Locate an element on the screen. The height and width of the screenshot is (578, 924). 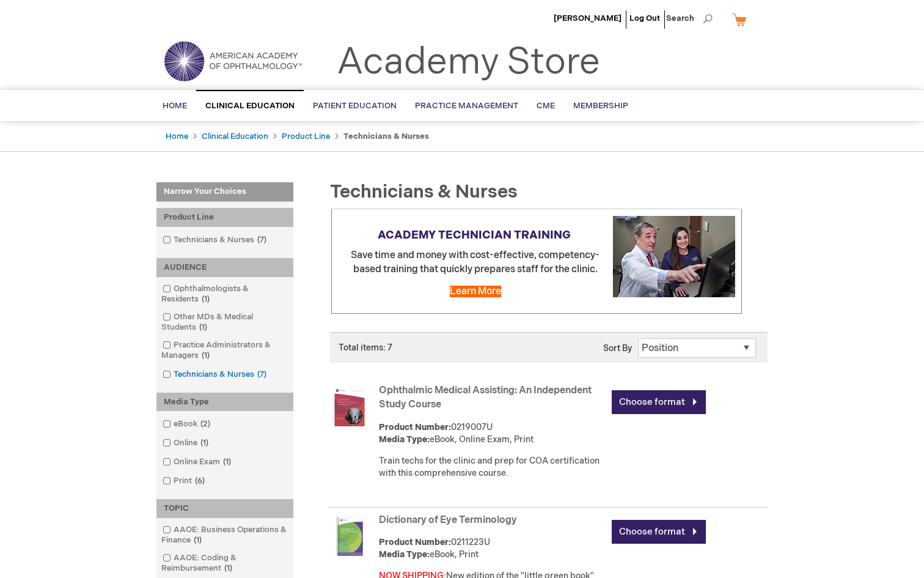
span: Membership is located at coordinates (601, 106).